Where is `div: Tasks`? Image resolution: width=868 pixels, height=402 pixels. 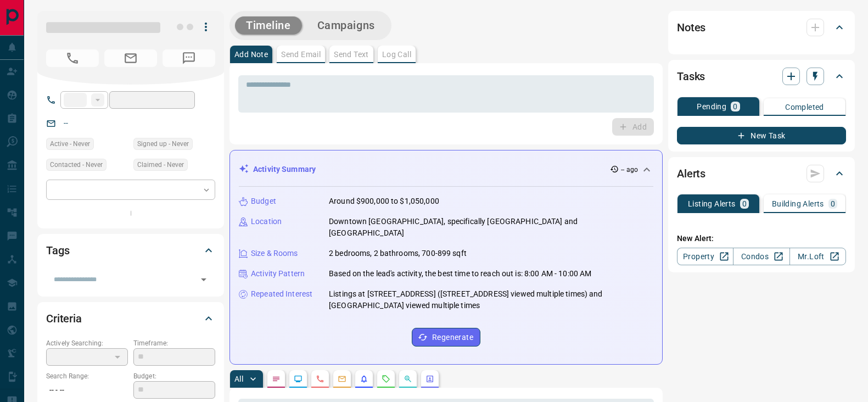
div: Tasks is located at coordinates (762, 76).